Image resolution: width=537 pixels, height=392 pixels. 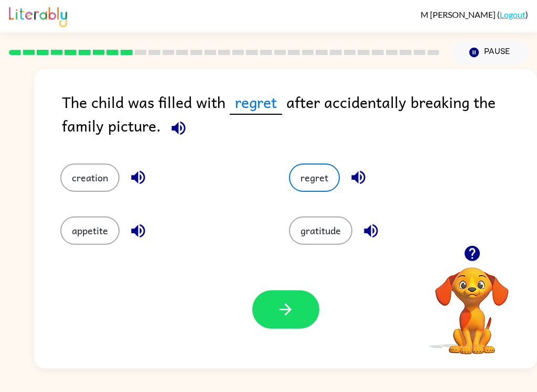 I want to click on div: The child was filled with after accidentally breaking the family picture., so click(x=299, y=116).